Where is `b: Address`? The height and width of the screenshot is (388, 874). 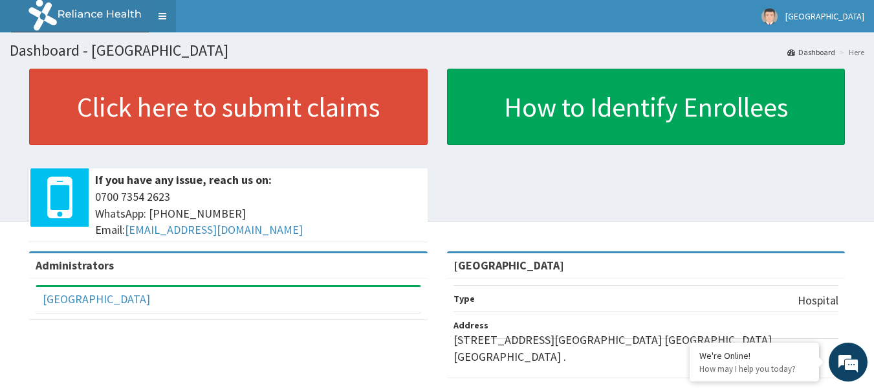 b: Address is located at coordinates (471, 325).